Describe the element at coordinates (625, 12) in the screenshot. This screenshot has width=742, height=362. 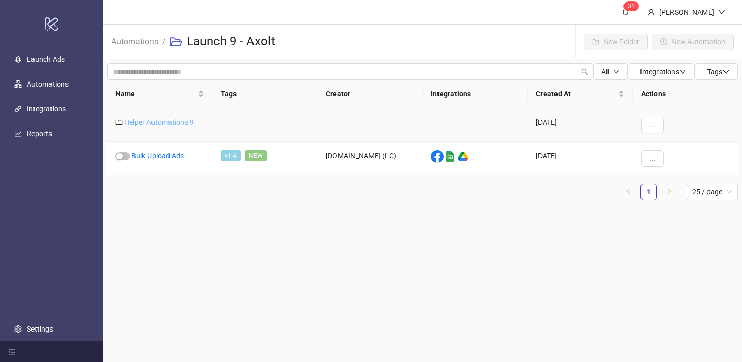
I see `span: bell` at that location.